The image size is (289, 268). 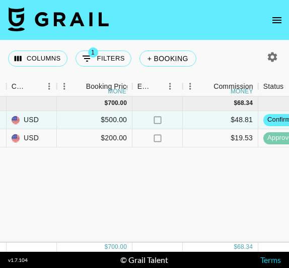 I want to click on button: open drawer, so click(x=277, y=20).